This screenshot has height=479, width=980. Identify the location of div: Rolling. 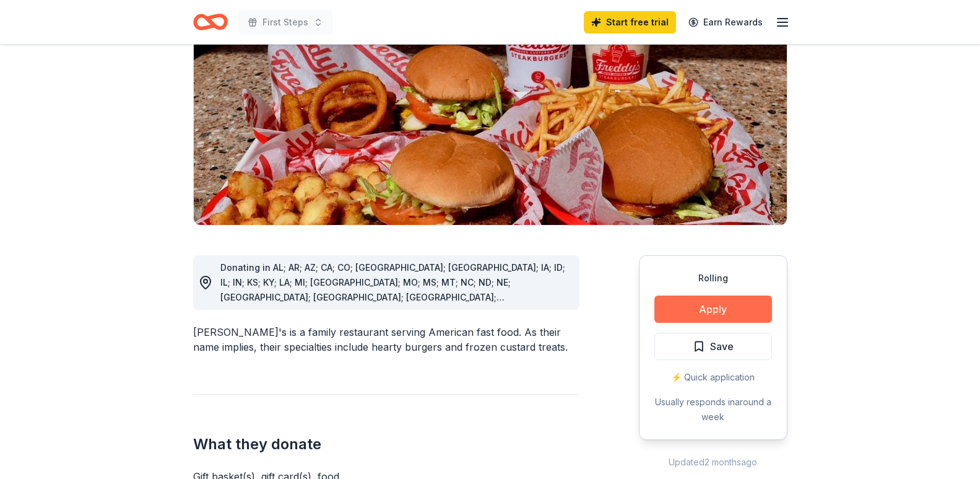
(713, 278).